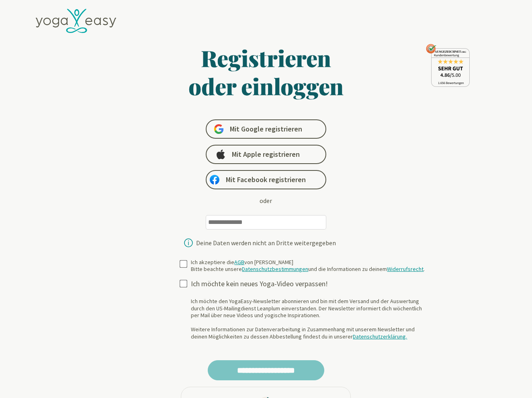  Describe the element at coordinates (405, 269) in the screenshot. I see `a: Widerrufsrecht` at that location.